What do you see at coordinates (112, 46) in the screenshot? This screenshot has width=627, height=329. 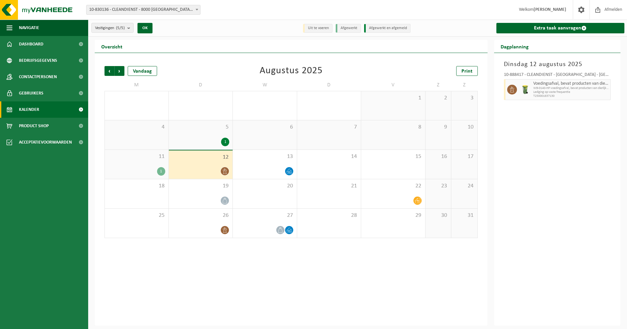 I see `h2: Overzicht` at bounding box center [112, 46].